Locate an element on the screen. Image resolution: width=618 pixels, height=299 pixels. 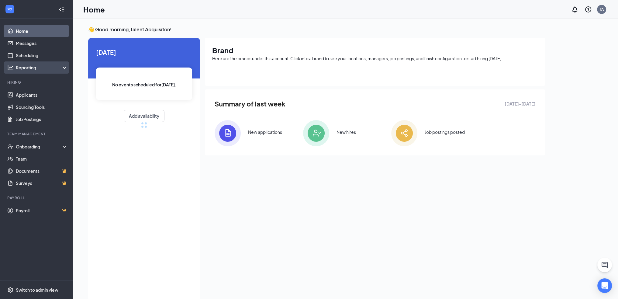
a: Sourcing Tools is located at coordinates (42, 107).